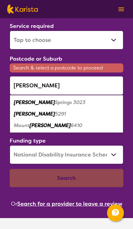  What do you see at coordinates (67, 68) in the screenshot?
I see `span: Search & select a postcode to proceed` at bounding box center [67, 68].